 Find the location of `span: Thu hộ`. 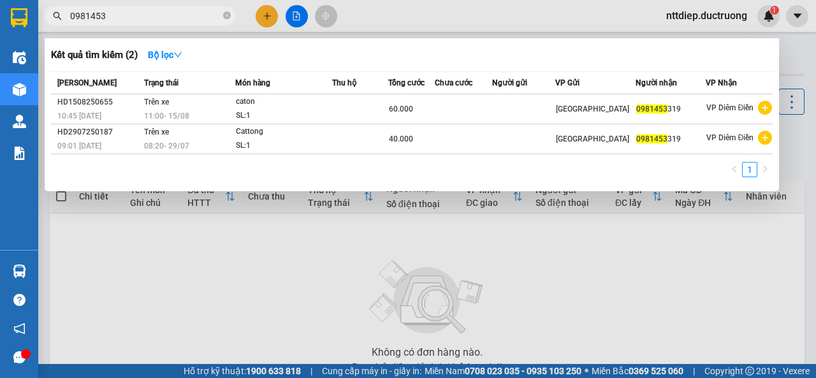

span: Thu hộ is located at coordinates (344, 83).